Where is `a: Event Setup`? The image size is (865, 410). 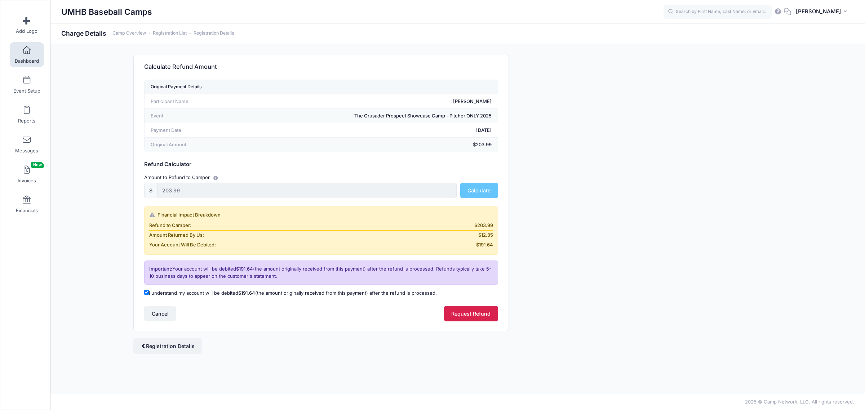
a: Event Setup is located at coordinates (27, 85).